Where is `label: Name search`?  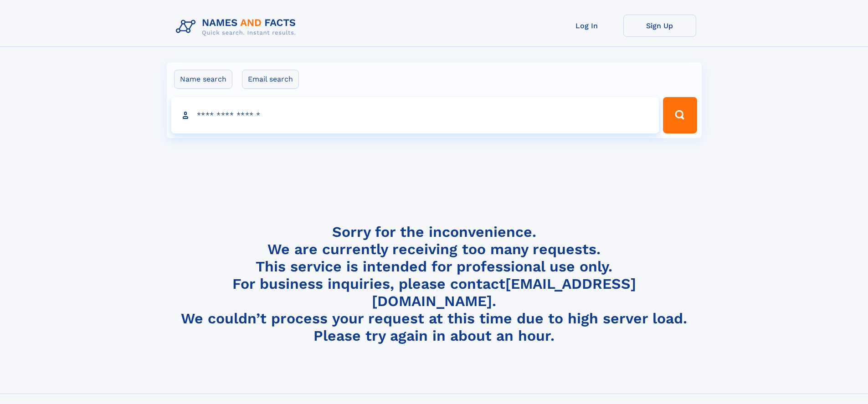 label: Name search is located at coordinates (204, 79).